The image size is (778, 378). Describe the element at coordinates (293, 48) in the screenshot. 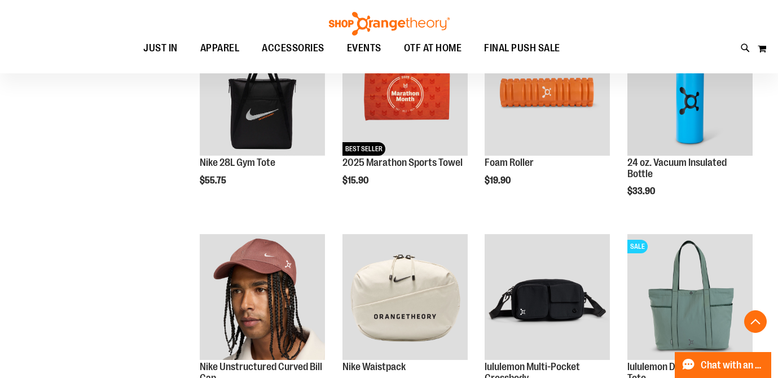

I see `a: ACCESSORIES` at that location.